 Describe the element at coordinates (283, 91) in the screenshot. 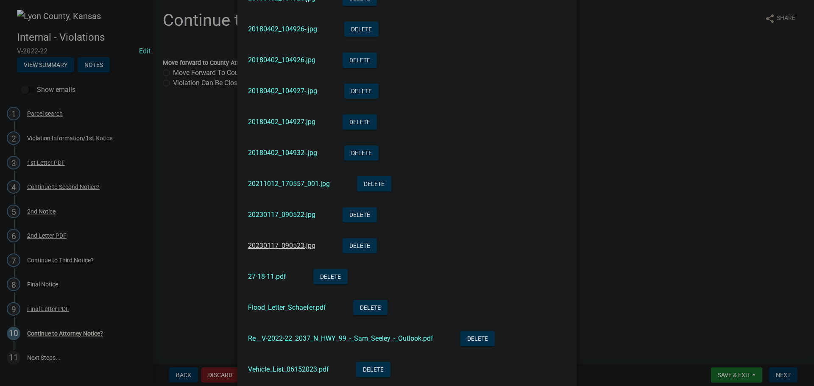

I see `a: 20180402_104927-.jpg` at that location.